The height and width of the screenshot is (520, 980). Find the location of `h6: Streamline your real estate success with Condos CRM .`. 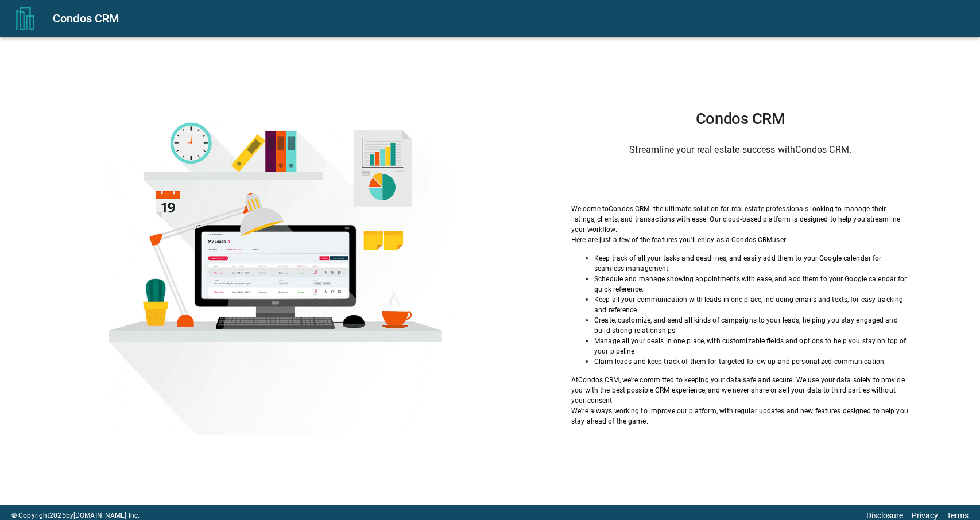

h6: Streamline your real estate success with Condos CRM . is located at coordinates (740, 150).